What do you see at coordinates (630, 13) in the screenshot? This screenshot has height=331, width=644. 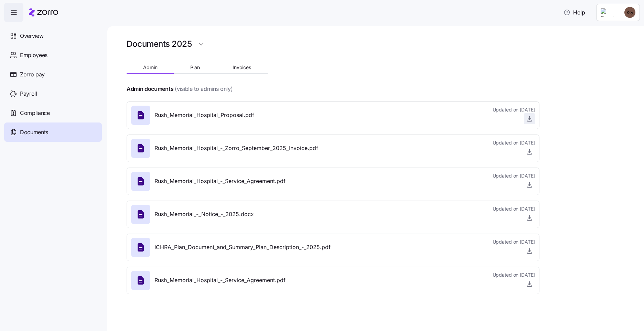 I see `img: b34cea83cf096b89a2fb04a6d3fa81b3` at bounding box center [630, 13].